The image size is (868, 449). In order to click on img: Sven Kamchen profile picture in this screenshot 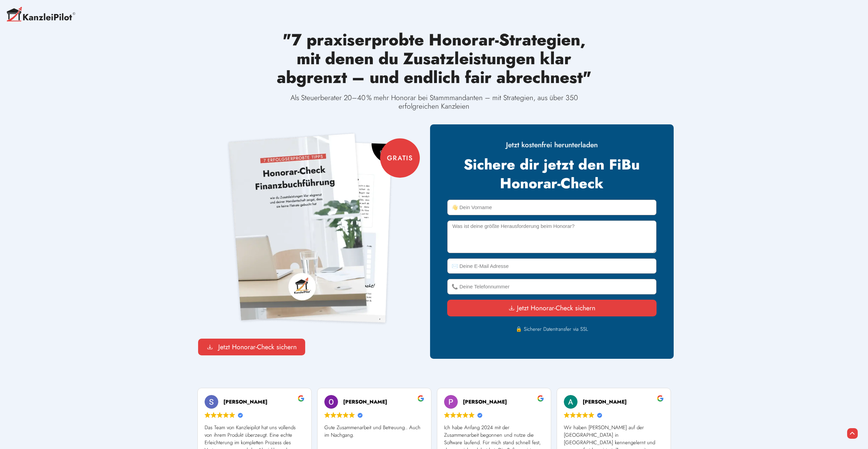, I will do `click(211, 402)`.